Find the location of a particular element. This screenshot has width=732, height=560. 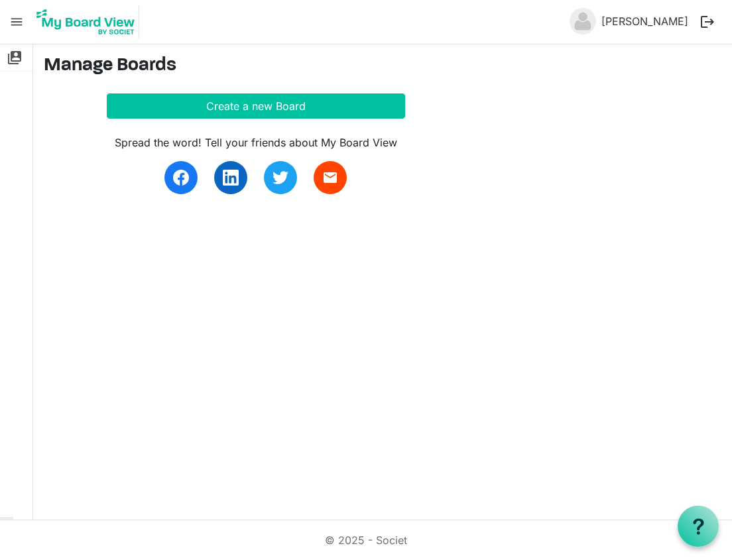

img: no-profile-picture.svg is located at coordinates (583, 21).